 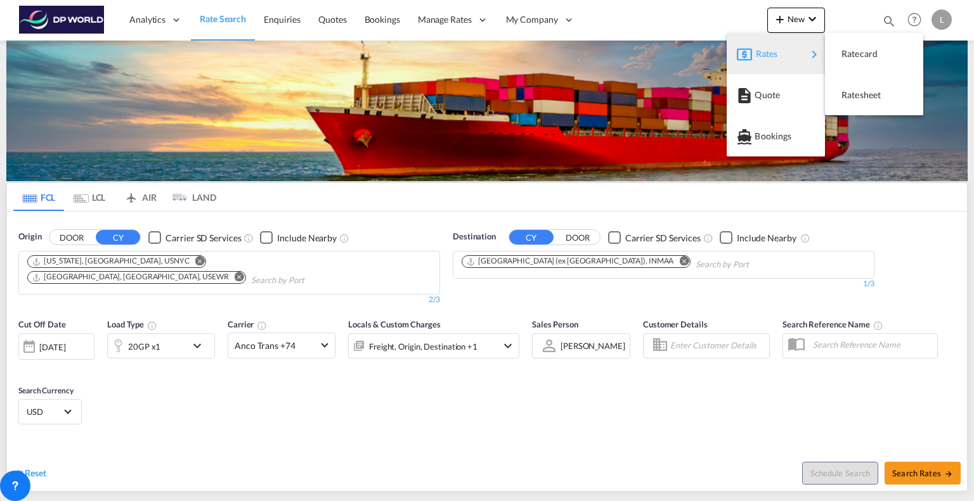 I want to click on div: Bookings, so click(x=775, y=136).